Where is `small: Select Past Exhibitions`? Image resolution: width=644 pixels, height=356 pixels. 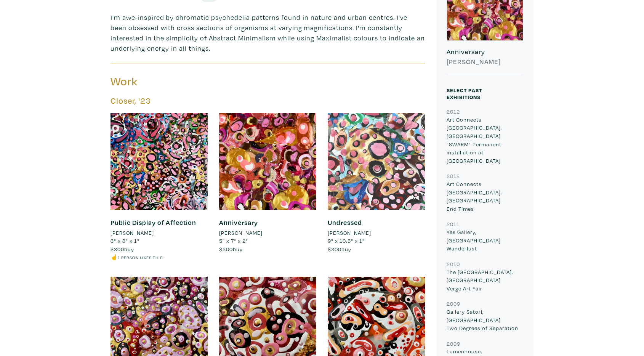 small: Select Past Exhibitions is located at coordinates (465, 94).